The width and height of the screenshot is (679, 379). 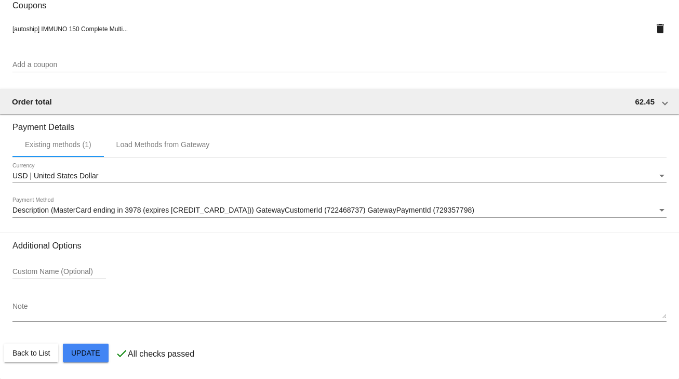 What do you see at coordinates (31, 353) in the screenshot?
I see `button: Back to List` at bounding box center [31, 353].